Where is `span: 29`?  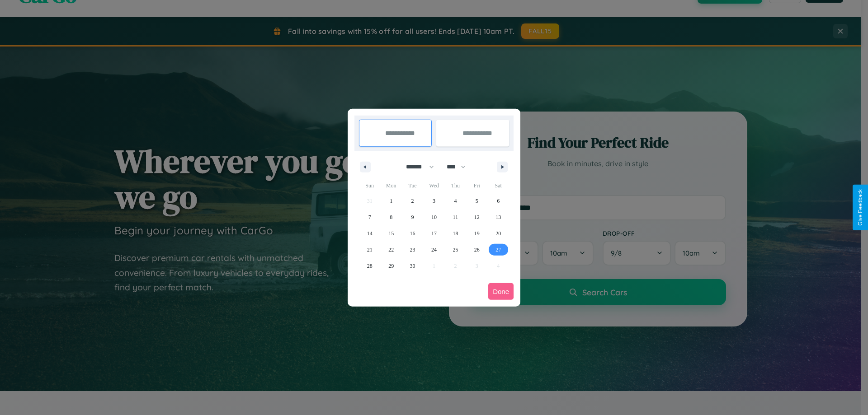 span: 29 is located at coordinates (391, 266).